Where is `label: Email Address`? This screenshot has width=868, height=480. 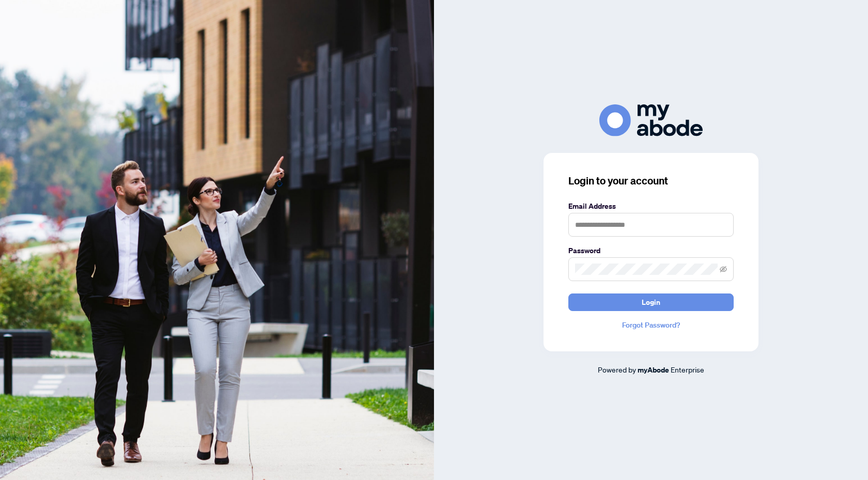 label: Email Address is located at coordinates (651, 206).